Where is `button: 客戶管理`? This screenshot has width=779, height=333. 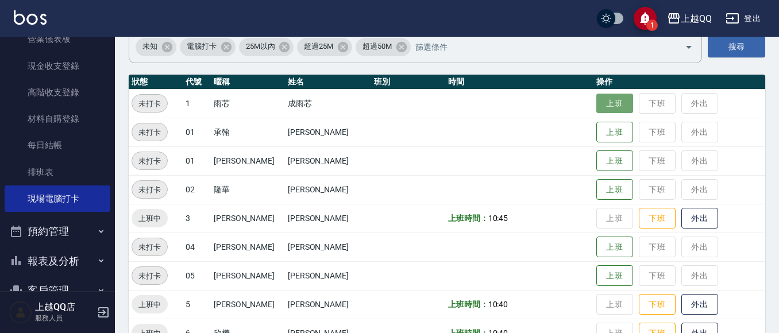 button: 客戶管理 is located at coordinates (57, 291).